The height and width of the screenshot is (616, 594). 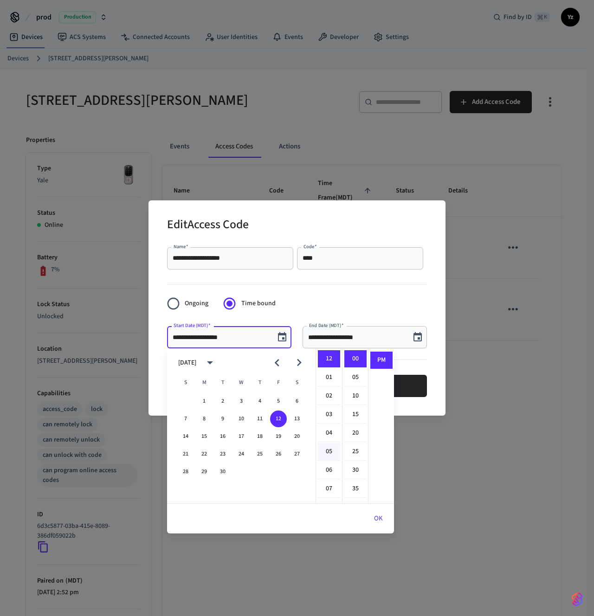 What do you see at coordinates (355, 452) in the screenshot?
I see `li: 25 minutes` at bounding box center [355, 452].